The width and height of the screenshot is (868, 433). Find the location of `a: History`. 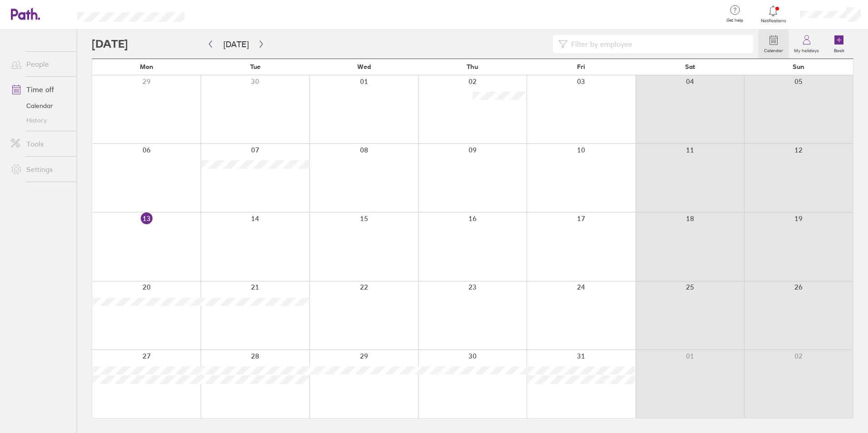

a: History is located at coordinates (40, 120).